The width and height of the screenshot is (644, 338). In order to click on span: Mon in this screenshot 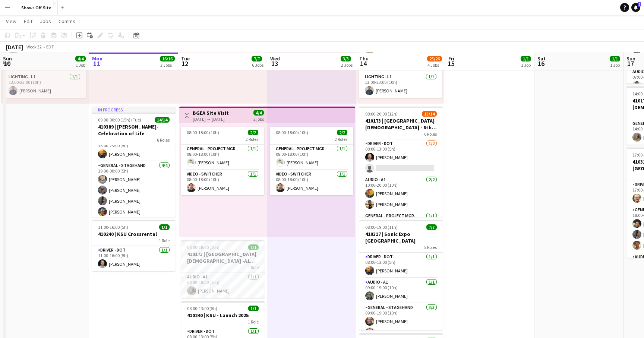, I will do `click(97, 59)`.